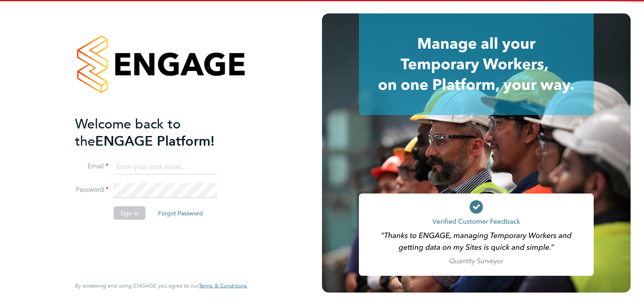 The image size is (644, 306). Describe the element at coordinates (130, 213) in the screenshot. I see `button: Sign In` at that location.